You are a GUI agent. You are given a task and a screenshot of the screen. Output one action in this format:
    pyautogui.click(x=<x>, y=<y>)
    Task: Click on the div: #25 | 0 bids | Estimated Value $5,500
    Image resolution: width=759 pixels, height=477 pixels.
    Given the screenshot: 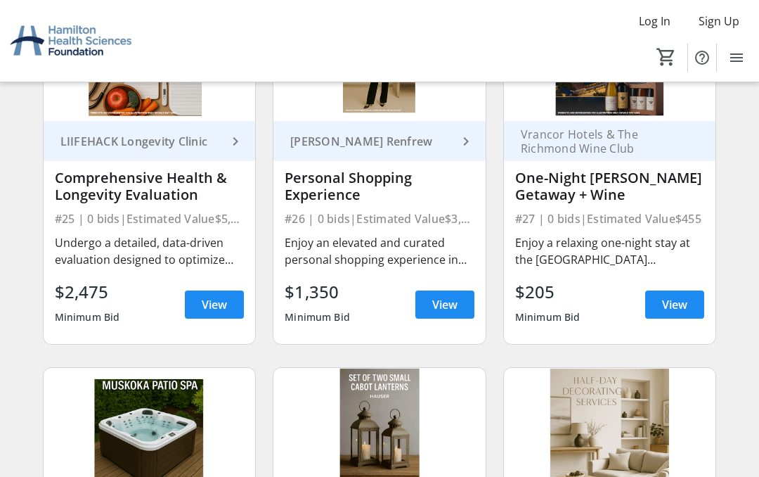 What is the action you would take?
    pyautogui.click(x=150, y=219)
    